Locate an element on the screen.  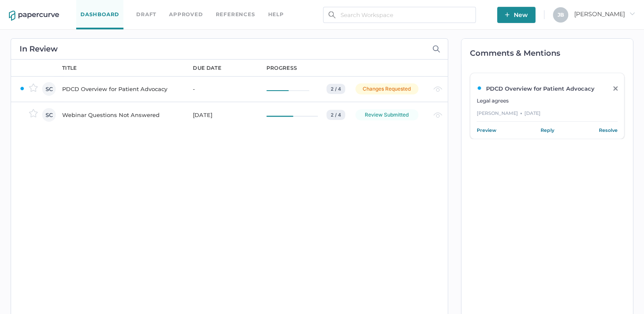
a: Draft is located at coordinates (146, 15).